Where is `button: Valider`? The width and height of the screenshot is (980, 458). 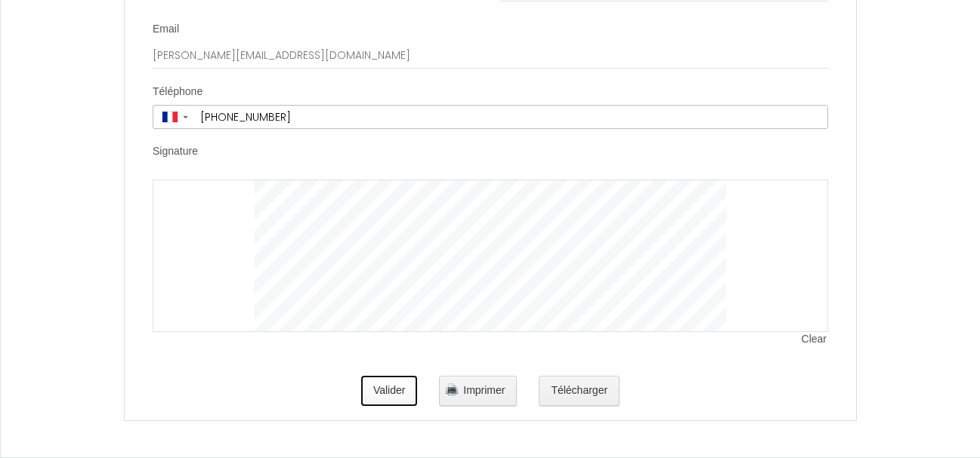
button: Valider is located at coordinates (389, 391).